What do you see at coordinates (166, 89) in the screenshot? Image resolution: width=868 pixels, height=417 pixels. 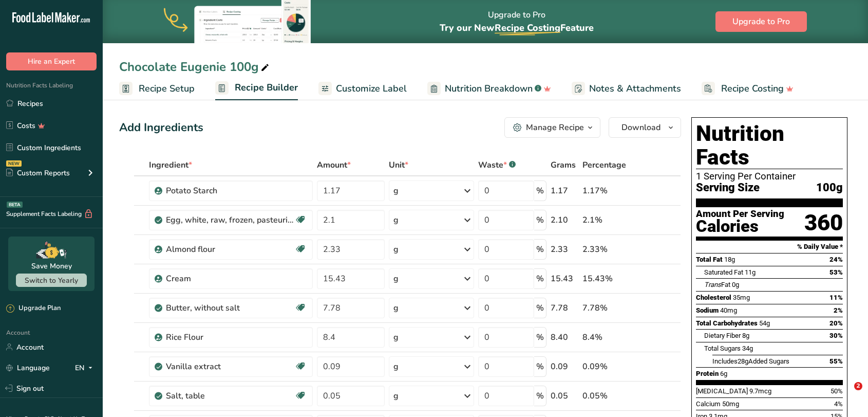 I see `span: Recipe Setup` at bounding box center [166, 89].